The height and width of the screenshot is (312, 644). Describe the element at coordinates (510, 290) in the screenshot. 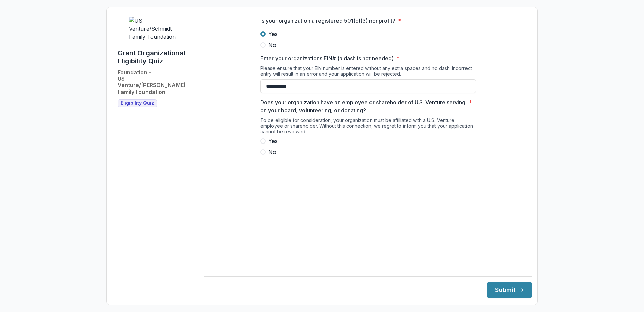

I see `button: Submit` at that location.